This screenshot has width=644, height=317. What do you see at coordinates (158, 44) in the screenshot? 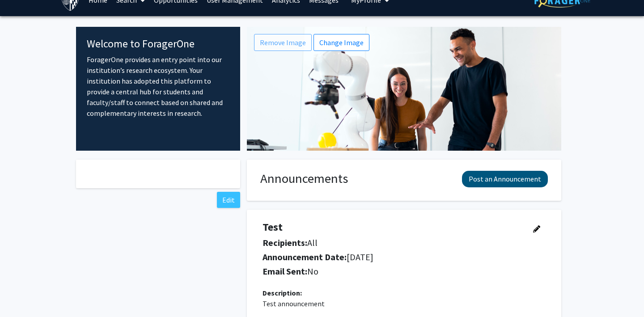
I see `h4: Welcome to ForagerOne` at bounding box center [158, 44].